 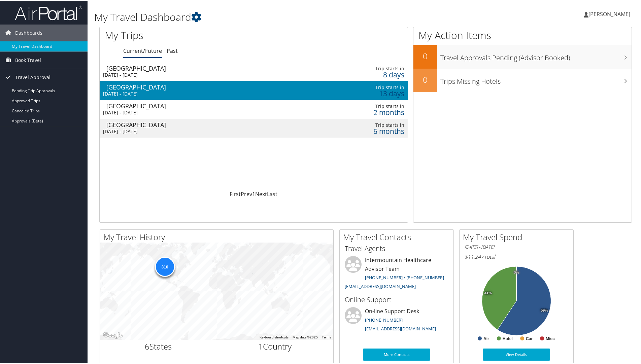 I want to click on div: 8 days, so click(x=367, y=74).